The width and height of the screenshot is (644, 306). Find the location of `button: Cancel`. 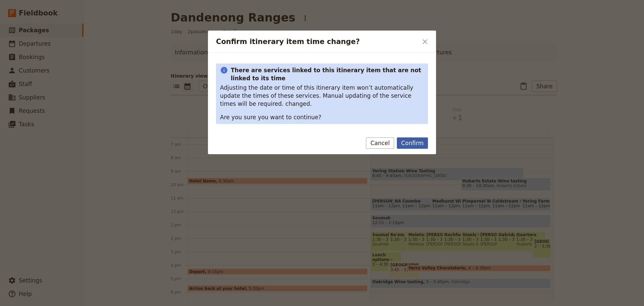

button: Cancel is located at coordinates (380, 143).